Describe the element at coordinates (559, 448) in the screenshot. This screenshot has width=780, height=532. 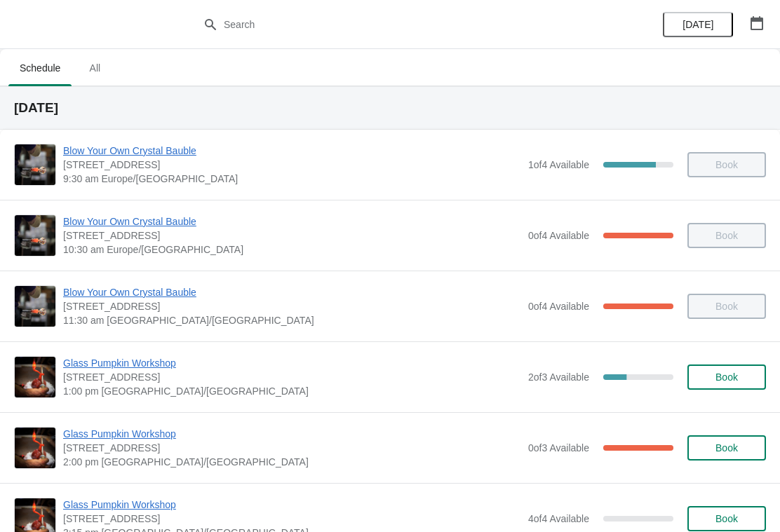
I see `span: 0 of 3 Available` at that location.